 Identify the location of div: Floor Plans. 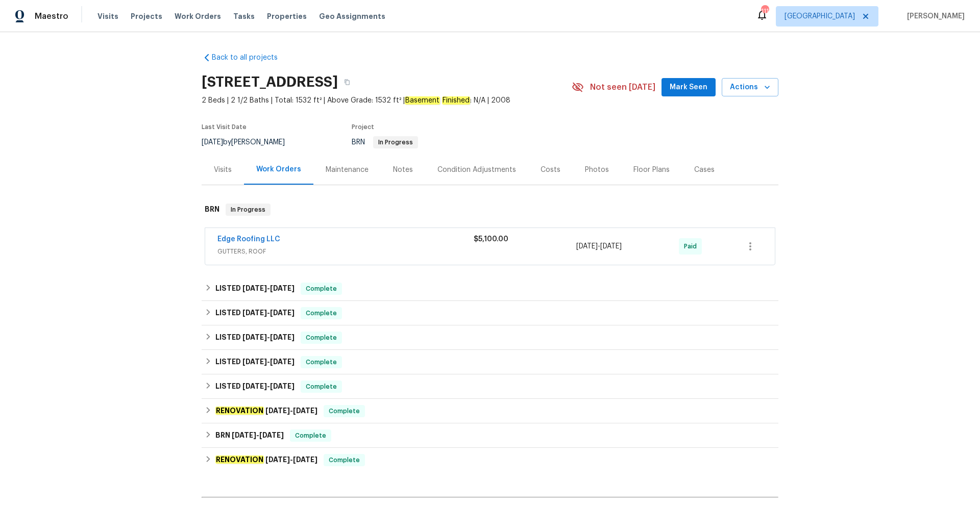
(651, 170).